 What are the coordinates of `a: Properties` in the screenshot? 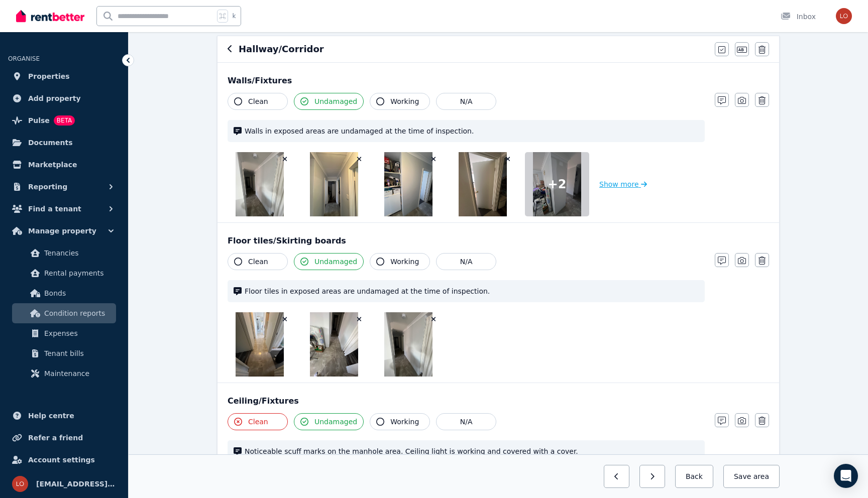 It's located at (64, 76).